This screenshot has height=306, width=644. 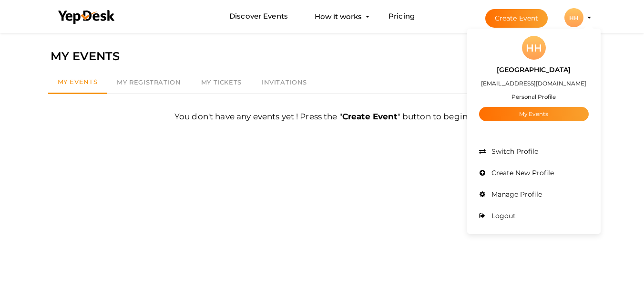 What do you see at coordinates (513, 151) in the screenshot?
I see `span: Switch Profile` at bounding box center [513, 151].